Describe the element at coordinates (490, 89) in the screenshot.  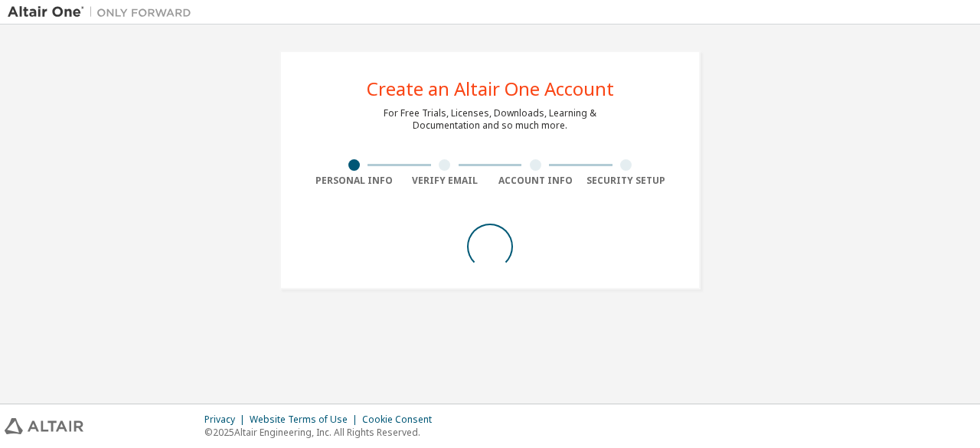
I see `div: Create an Altair One Account` at that location.